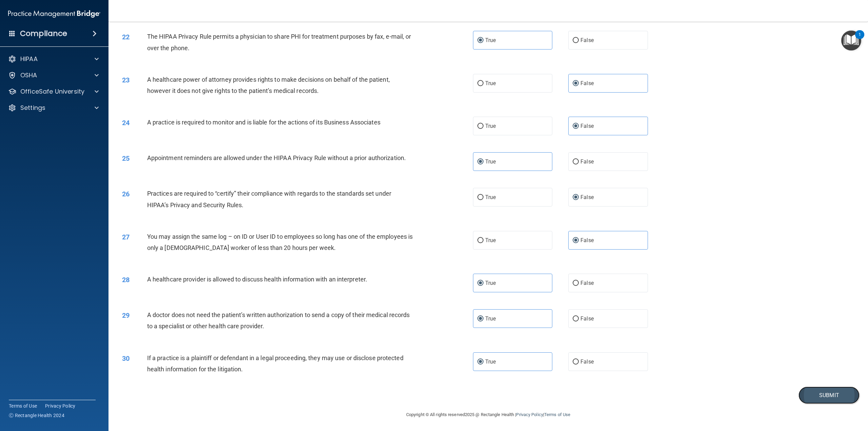  What do you see at coordinates (53, 108) in the screenshot?
I see `a: Settings` at bounding box center [53, 108].